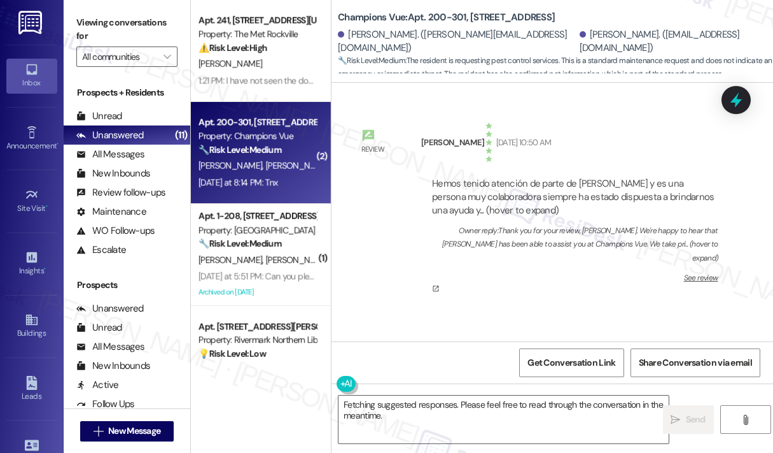 This screenshot has height=453, width=773. What do you see at coordinates (120, 57) in the screenshot?
I see `input: All communities` at bounding box center [120, 57].